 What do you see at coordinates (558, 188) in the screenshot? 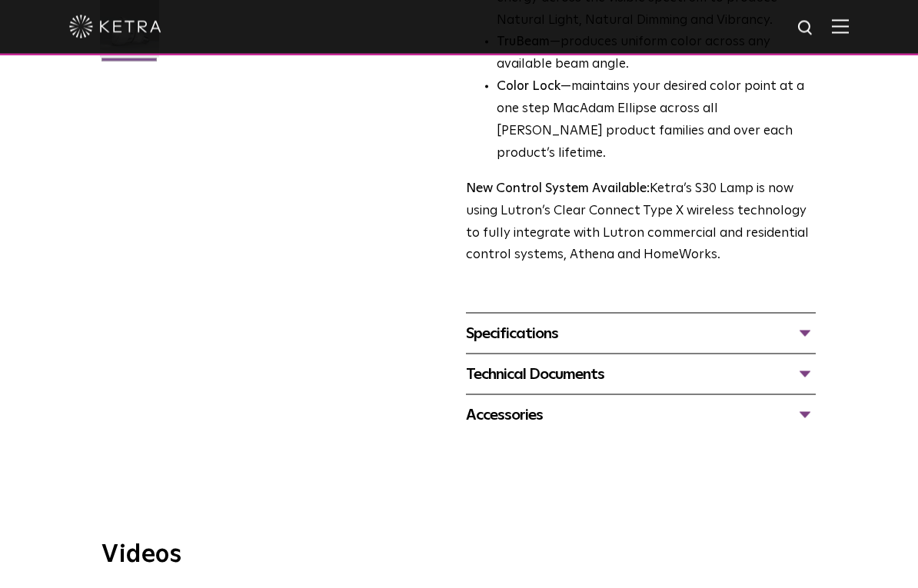
I see `strong: New Control System Available:` at bounding box center [558, 188].